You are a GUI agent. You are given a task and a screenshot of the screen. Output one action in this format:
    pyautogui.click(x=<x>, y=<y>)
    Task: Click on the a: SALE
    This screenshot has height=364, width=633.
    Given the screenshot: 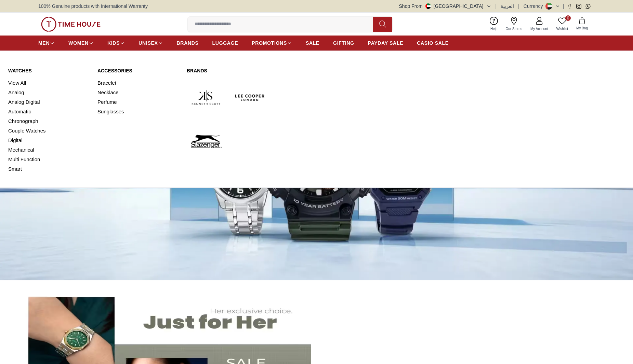 What is the action you would take?
    pyautogui.click(x=313, y=43)
    